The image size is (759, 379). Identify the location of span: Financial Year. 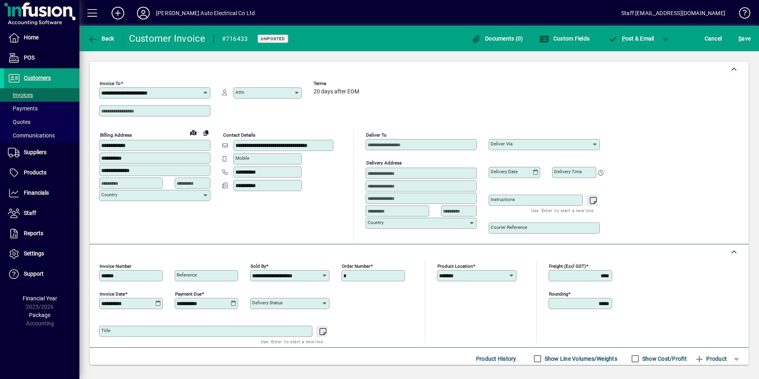
(40, 298).